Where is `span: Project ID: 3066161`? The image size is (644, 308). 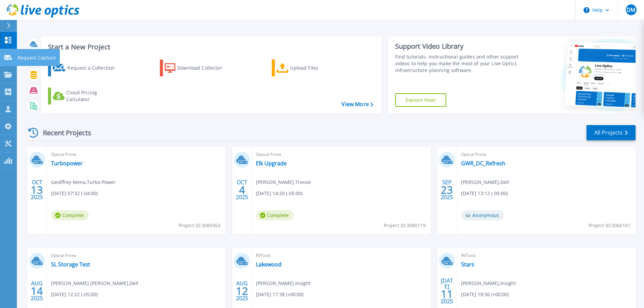 span: Project ID: 3066161 is located at coordinates (610, 226).